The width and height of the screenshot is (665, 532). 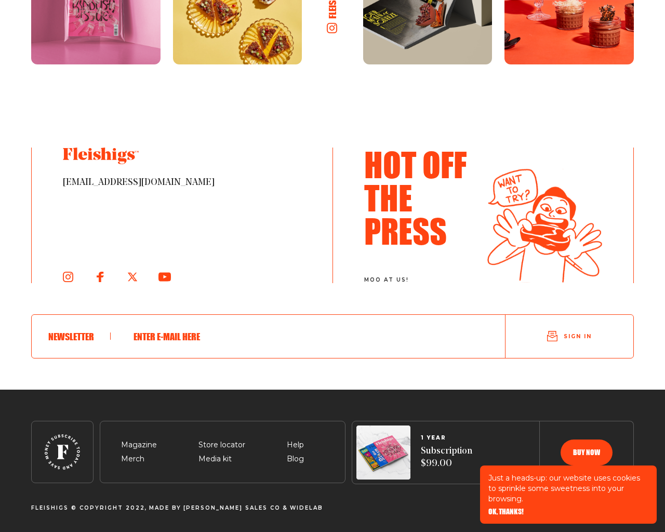 What do you see at coordinates (587, 453) in the screenshot?
I see `button: Buy now` at bounding box center [587, 453].